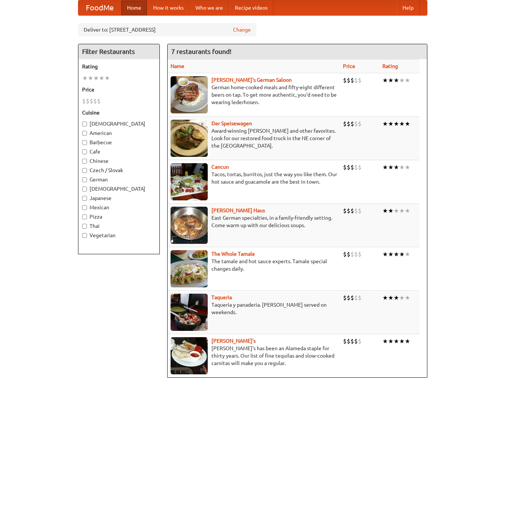 The width and height of the screenshot is (505, 526). Describe the element at coordinates (254, 222) in the screenshot. I see `p: East German specialties, in a family-friendly setting. Come warm up with our delicious soups.` at that location.